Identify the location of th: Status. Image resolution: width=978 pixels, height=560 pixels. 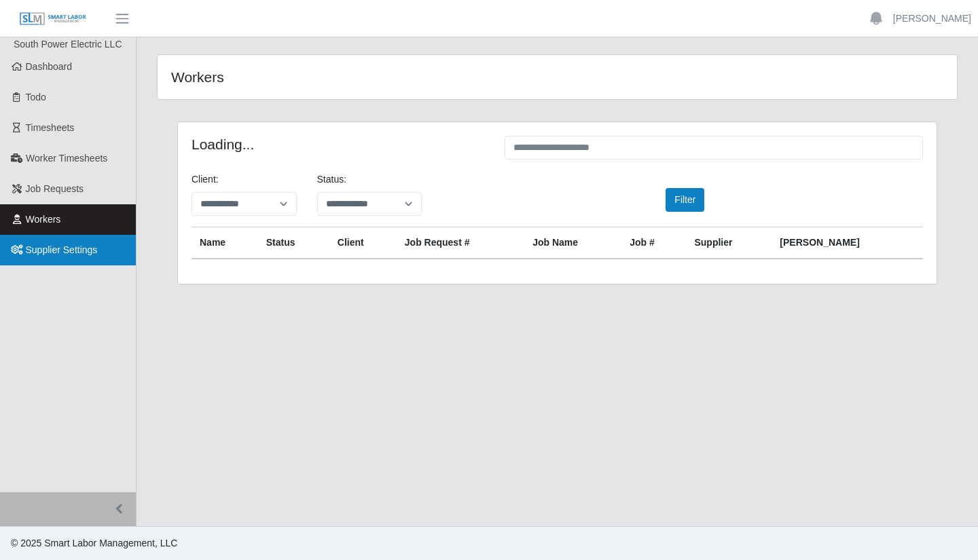
(293, 243).